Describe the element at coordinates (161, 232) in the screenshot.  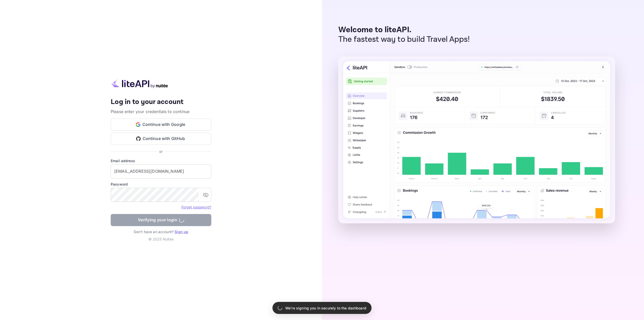
I see `p: Don't have an account?` at that location.